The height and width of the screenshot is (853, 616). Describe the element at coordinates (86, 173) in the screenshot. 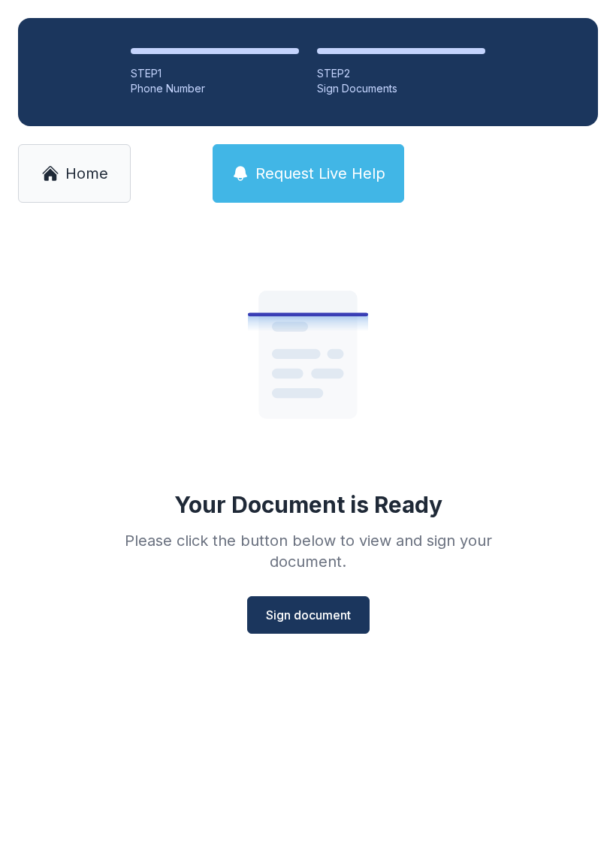

I see `span: Home` at that location.